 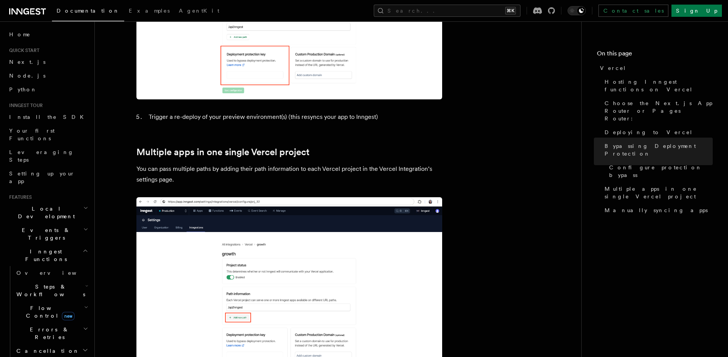 I want to click on a: Vercel, so click(x=655, y=68).